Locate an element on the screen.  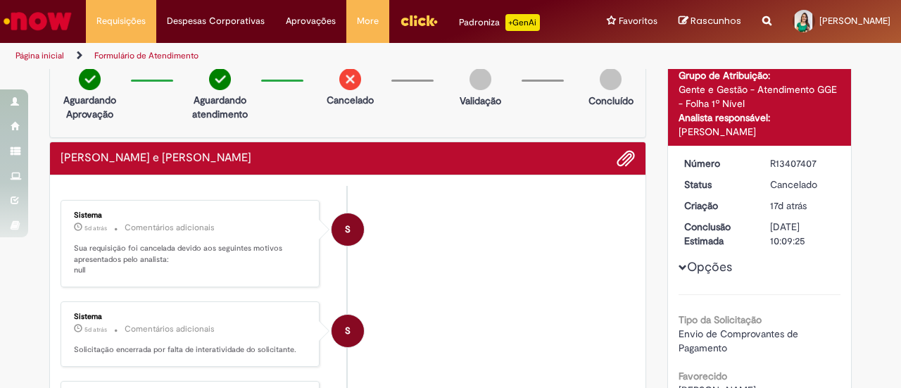
p: Concluído is located at coordinates (611, 101).